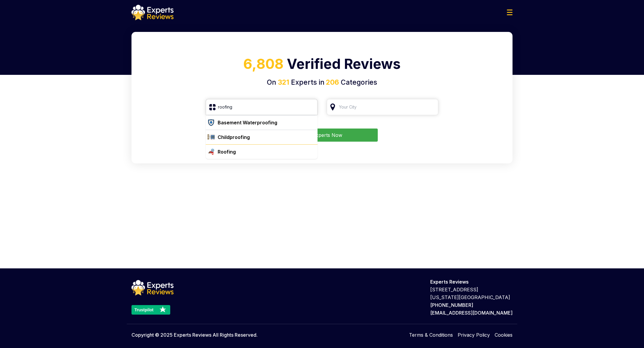 Image resolution: width=644 pixels, height=348 pixels. I want to click on p: Experts Reviews, so click(471, 281).